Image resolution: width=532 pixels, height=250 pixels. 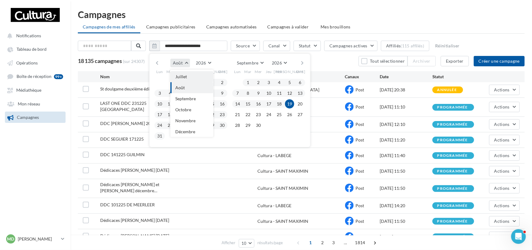 What do you see at coordinates (192, 110) in the screenshot?
I see `button: Octobre` at bounding box center [192, 110].